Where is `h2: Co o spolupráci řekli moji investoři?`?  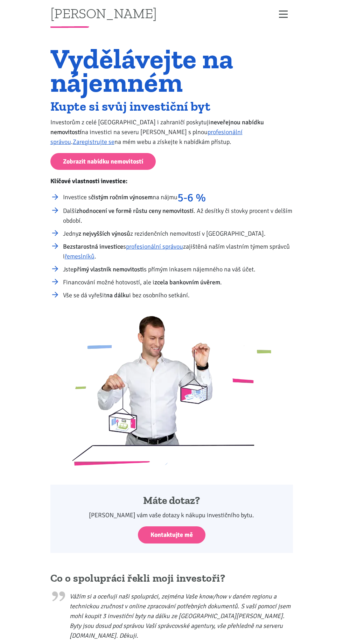
h2: Co o spolupráci řekli moji investoři? is located at coordinates (172, 579).